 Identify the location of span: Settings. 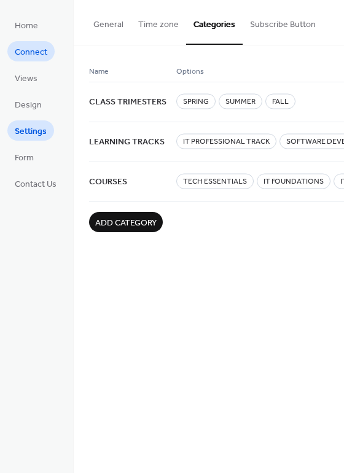
(31, 131).